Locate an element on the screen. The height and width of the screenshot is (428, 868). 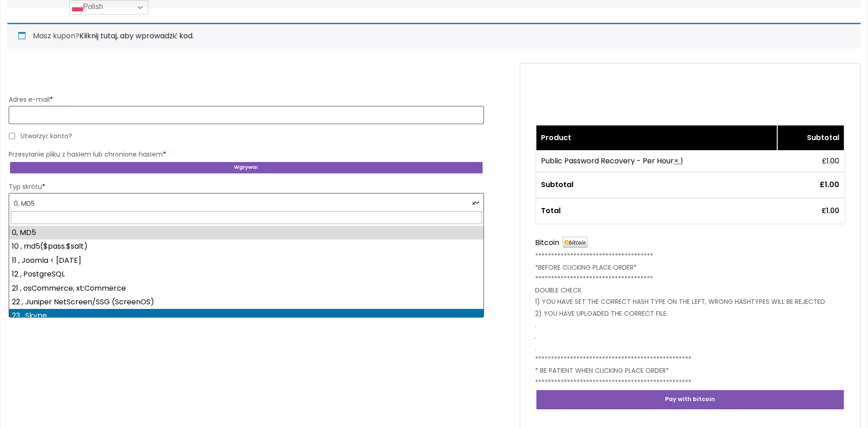
img: Bitcoin is located at coordinates (575, 242).